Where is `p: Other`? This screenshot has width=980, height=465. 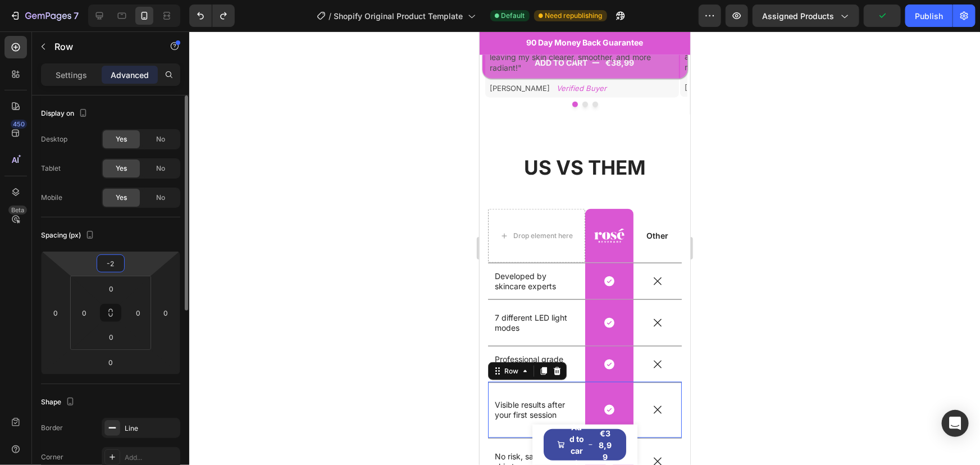
p: Other is located at coordinates (178, 204).